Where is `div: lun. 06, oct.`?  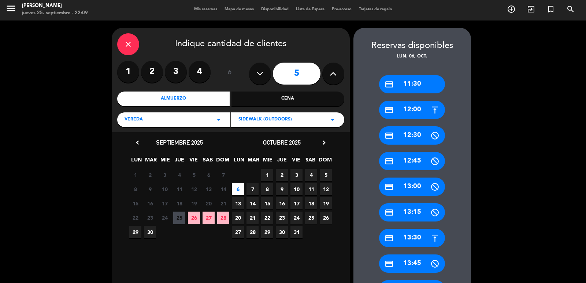
div: lun. 06, oct. is located at coordinates (412, 57).